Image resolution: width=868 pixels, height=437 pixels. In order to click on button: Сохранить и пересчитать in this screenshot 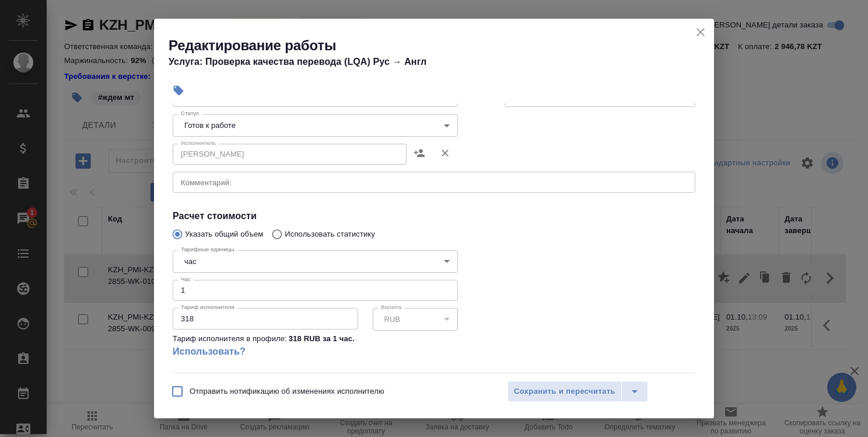, I will do `click(565, 391)`.